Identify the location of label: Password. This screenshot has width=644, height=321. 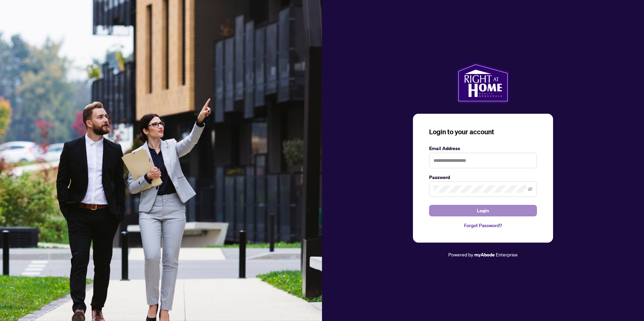
(483, 177).